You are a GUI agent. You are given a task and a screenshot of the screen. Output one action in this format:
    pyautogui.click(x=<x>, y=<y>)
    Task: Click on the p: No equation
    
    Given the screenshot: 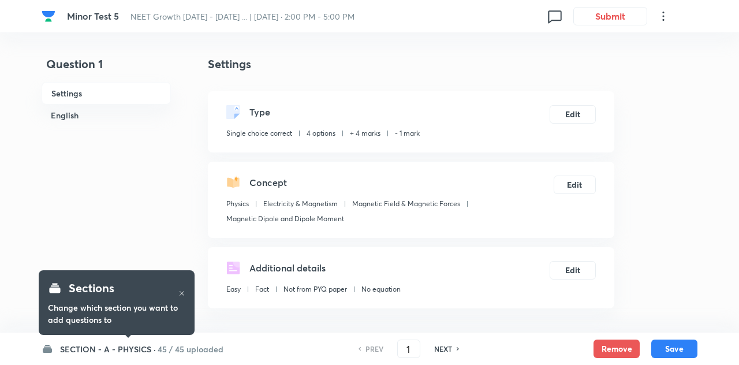 What is the action you would take?
    pyautogui.click(x=381, y=289)
    